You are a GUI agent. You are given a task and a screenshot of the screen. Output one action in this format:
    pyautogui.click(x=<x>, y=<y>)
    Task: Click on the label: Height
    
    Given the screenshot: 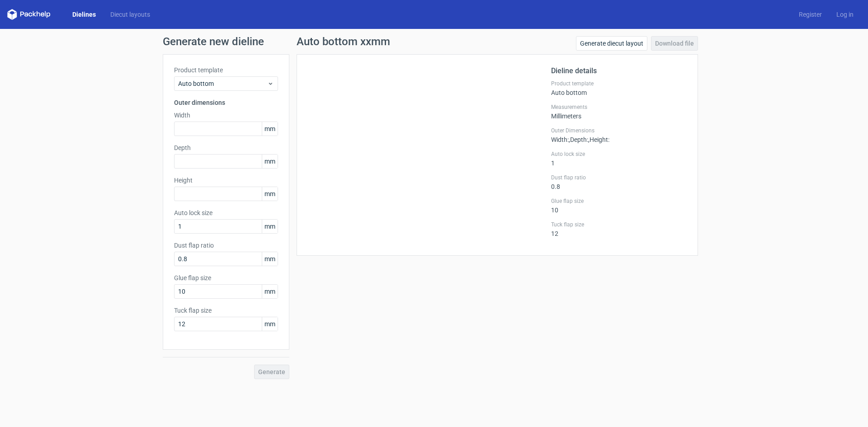 What is the action you would take?
    pyautogui.click(x=226, y=181)
    